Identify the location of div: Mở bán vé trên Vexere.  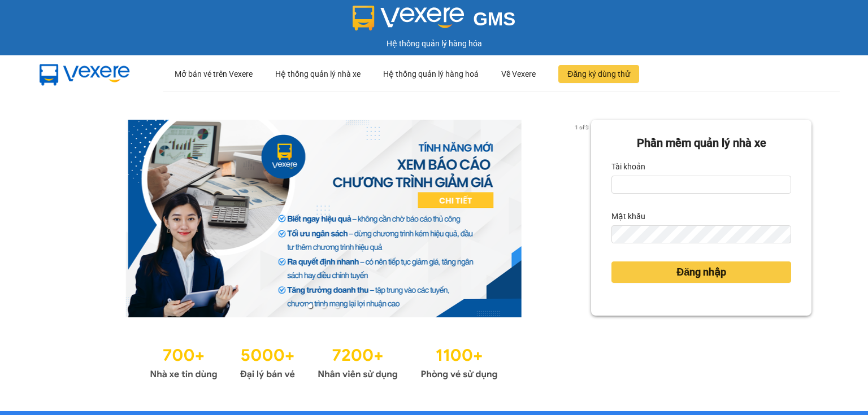
(214, 74).